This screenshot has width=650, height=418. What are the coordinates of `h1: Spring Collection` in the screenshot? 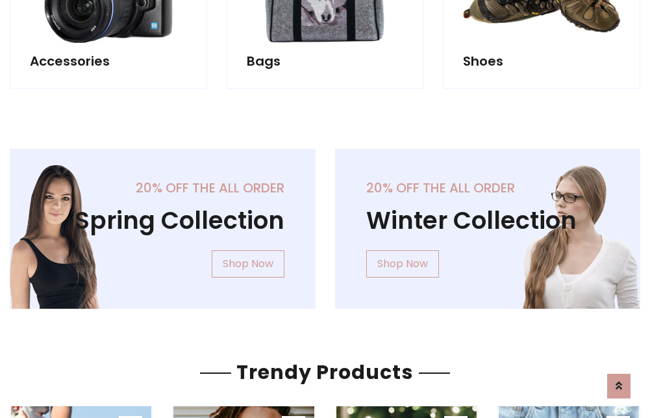 It's located at (162, 220).